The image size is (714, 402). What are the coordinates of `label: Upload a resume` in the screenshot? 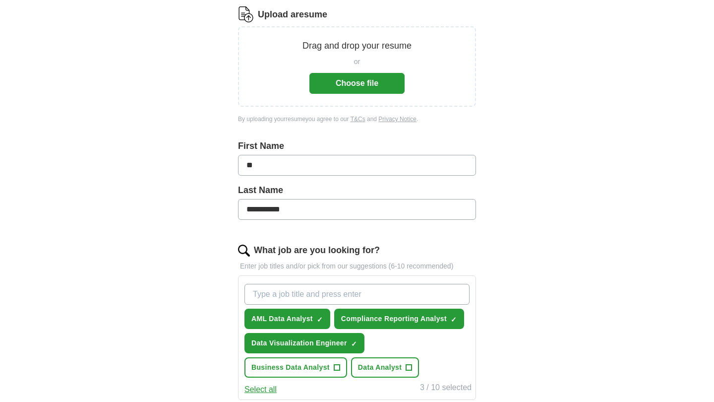 It's located at (293, 14).